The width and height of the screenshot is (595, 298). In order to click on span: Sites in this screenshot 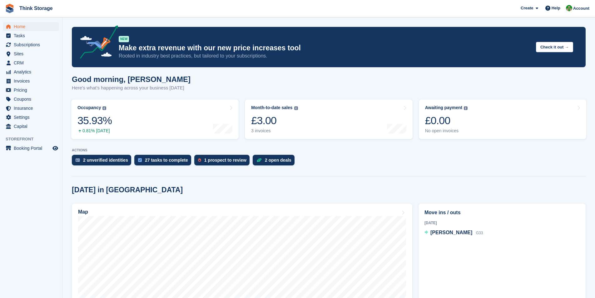, I will do `click(32, 54)`.